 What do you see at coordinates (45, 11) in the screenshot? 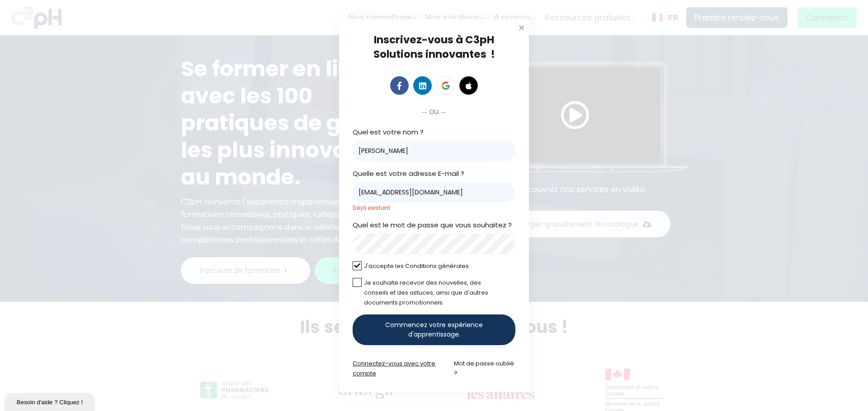
I see `div: Besoin d'aide ? Cliquez !` at bounding box center [45, 11].